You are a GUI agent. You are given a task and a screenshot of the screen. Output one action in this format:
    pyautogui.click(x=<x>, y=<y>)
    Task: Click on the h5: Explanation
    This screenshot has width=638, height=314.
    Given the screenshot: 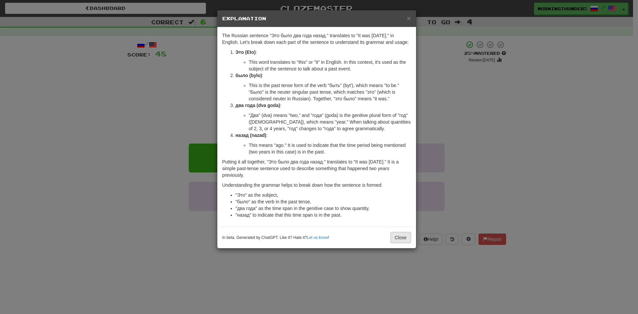 What is the action you would take?
    pyautogui.click(x=317, y=19)
    